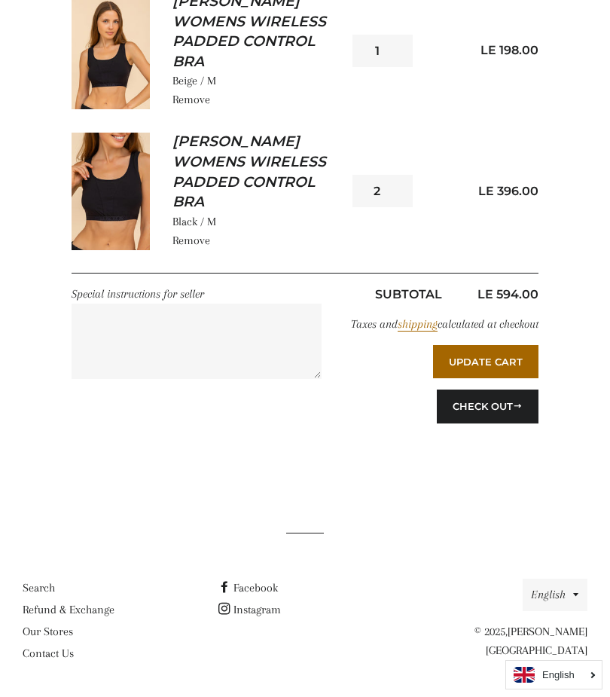 Image resolution: width=610 pixels, height=697 pixels. What do you see at coordinates (47, 631) in the screenshot?
I see `a: Our Stores` at bounding box center [47, 631].